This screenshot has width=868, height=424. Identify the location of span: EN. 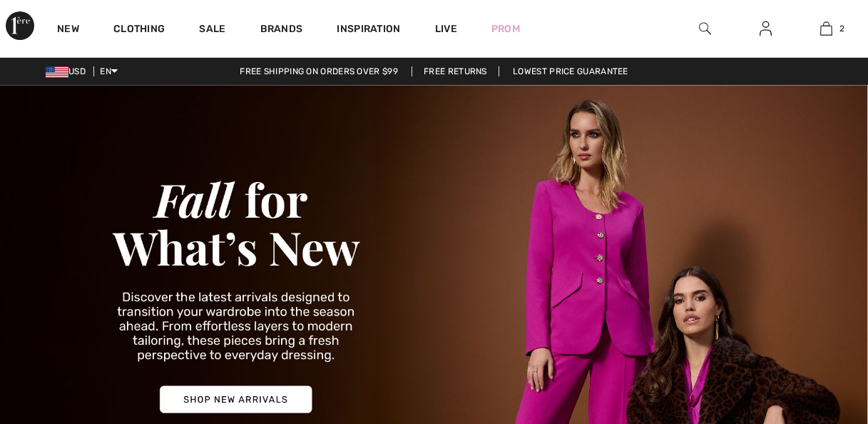
(108, 72).